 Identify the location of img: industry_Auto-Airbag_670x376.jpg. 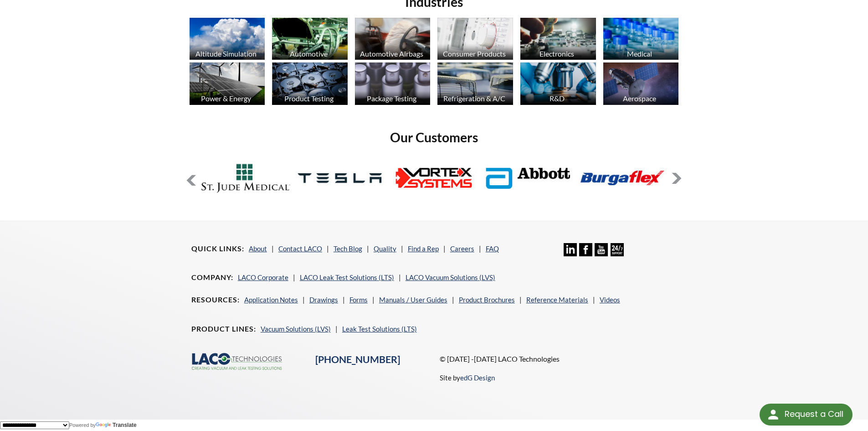
(393, 39).